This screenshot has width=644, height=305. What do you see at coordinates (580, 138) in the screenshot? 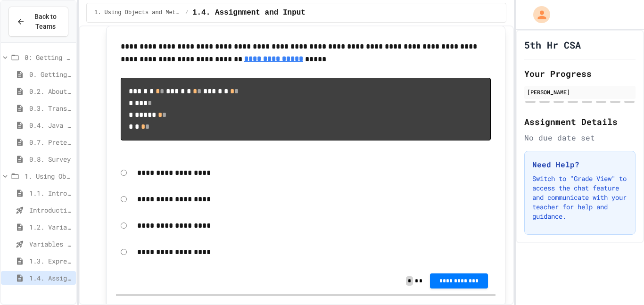
I see `div: No due date set` at bounding box center [580, 138].